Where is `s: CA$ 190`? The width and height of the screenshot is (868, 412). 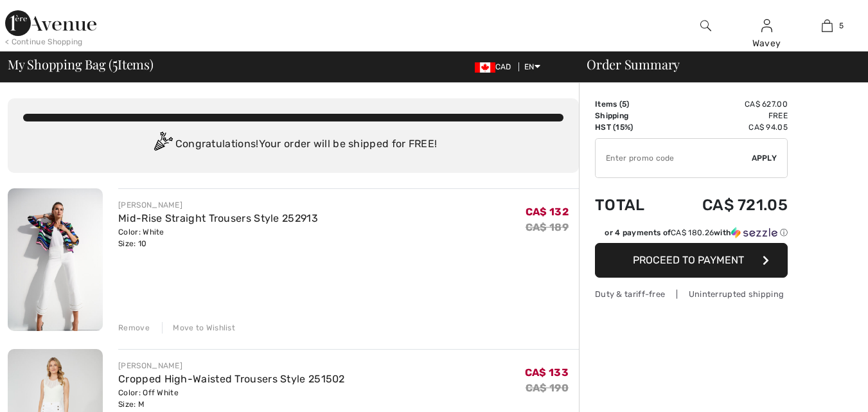
s: CA$ 190 is located at coordinates (546, 388).